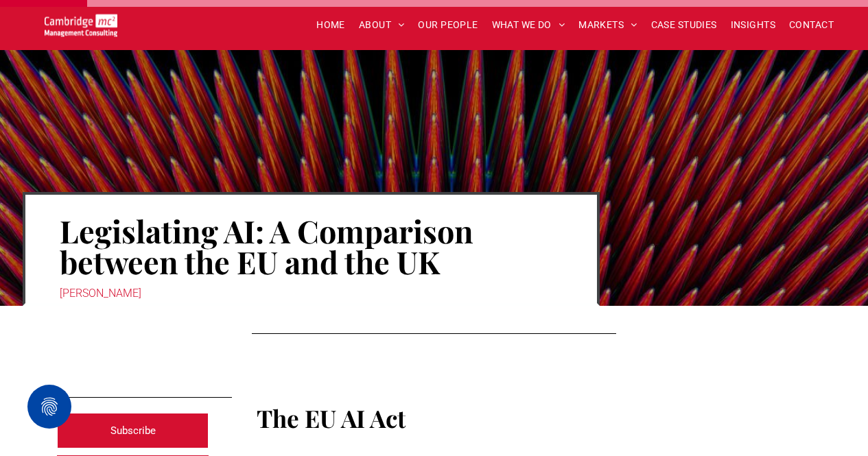  Describe the element at coordinates (529, 24) in the screenshot. I see `a: WHAT WE DO` at that location.